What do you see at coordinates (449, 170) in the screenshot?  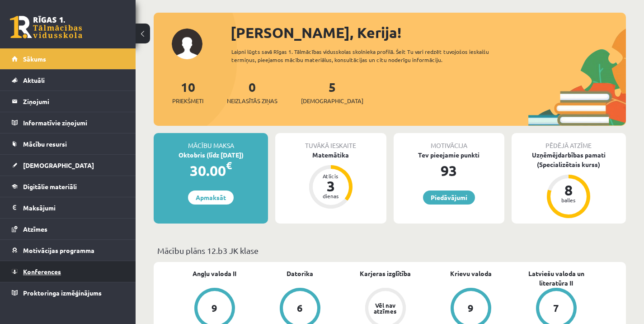 I see `div: 93` at bounding box center [449, 170].